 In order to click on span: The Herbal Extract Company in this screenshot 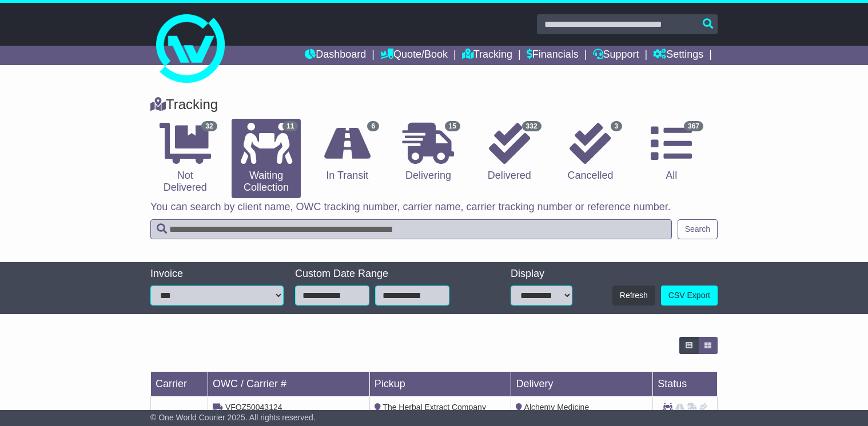, I will do `click(434, 408)`.